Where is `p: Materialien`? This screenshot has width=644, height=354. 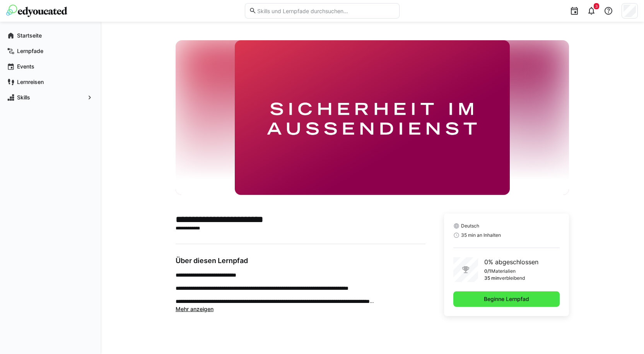 p: Materialien is located at coordinates (504, 271).